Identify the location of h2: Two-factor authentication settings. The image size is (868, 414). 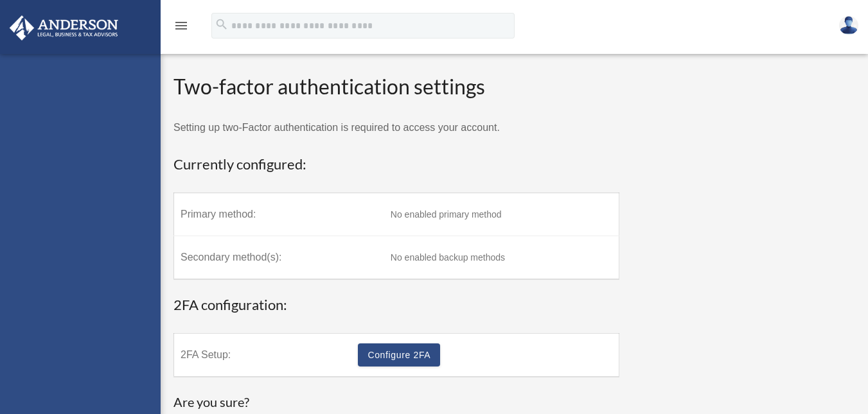
(397, 86).